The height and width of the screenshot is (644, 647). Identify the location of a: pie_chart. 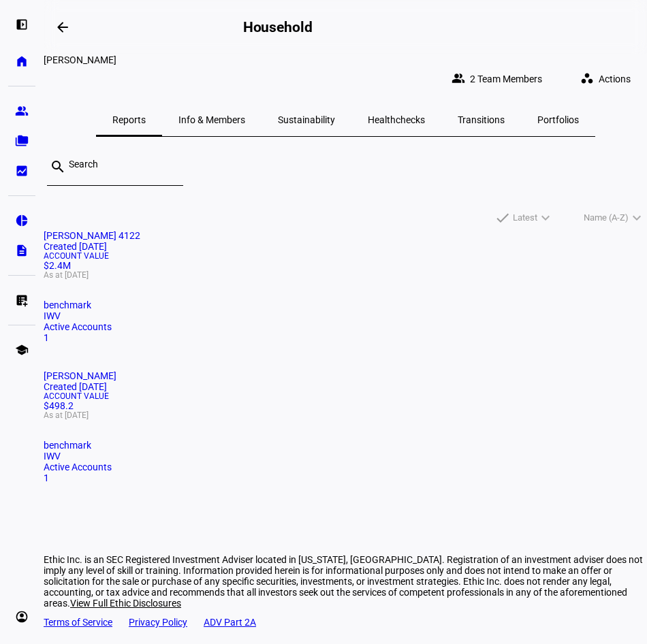
(21, 221).